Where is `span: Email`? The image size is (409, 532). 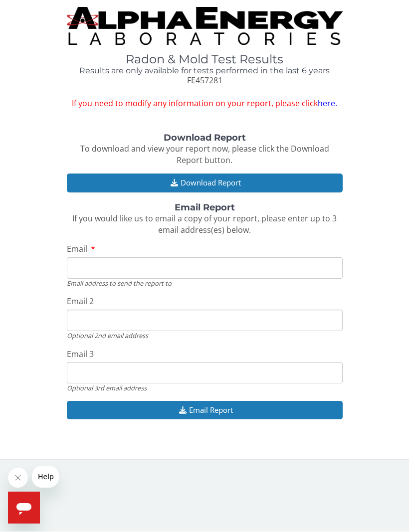 span: Email is located at coordinates (77, 249).